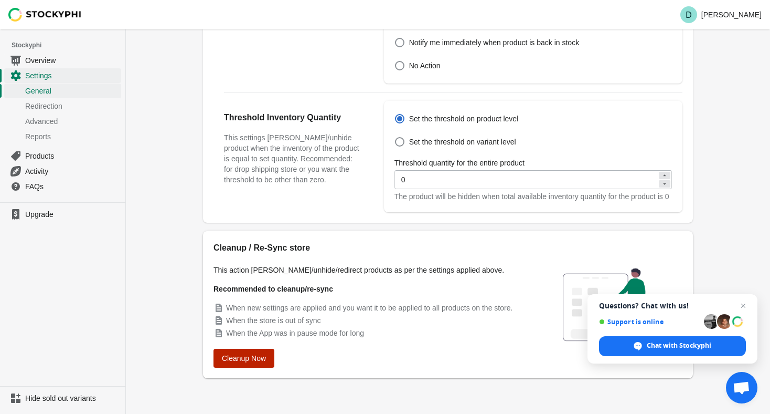  Describe the element at coordinates (62, 105) in the screenshot. I see `a: Redirection` at that location.